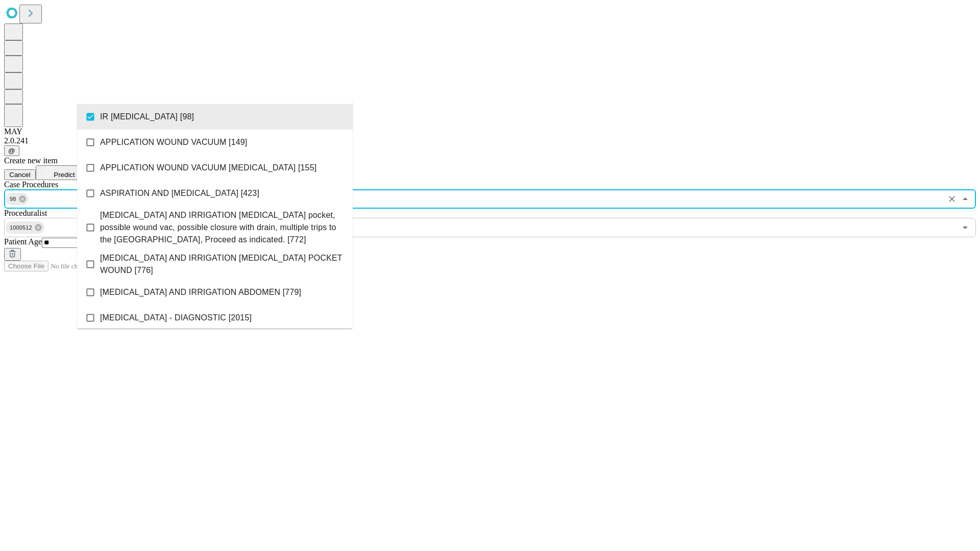 The image size is (980, 551). Describe the element at coordinates (12, 199) in the screenshot. I see `span: 98` at that location.